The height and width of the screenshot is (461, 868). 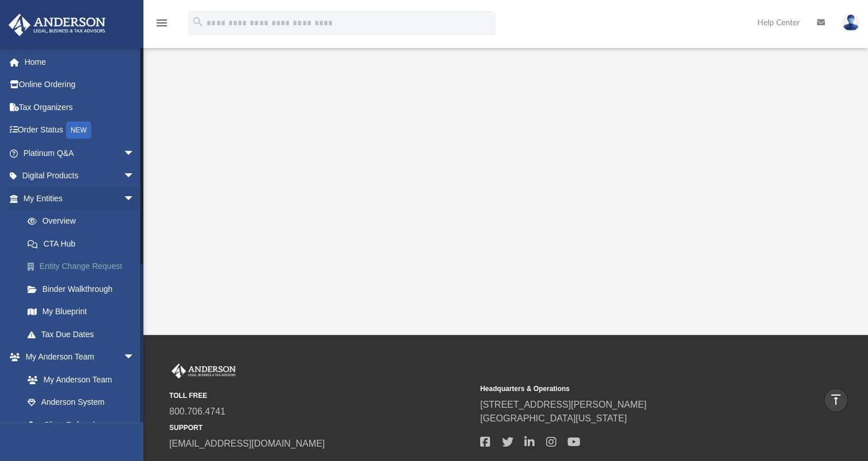 I want to click on a: Online Ordering, so click(x=80, y=85).